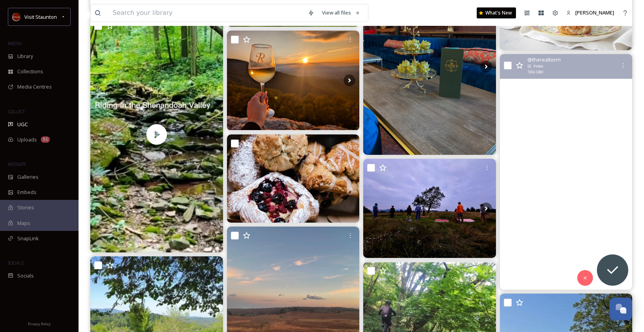  I want to click on img: How Cool! 🌙 A special thank you to everyone who came out to our Sunset to Moonrise Program last w..., so click(430, 208).